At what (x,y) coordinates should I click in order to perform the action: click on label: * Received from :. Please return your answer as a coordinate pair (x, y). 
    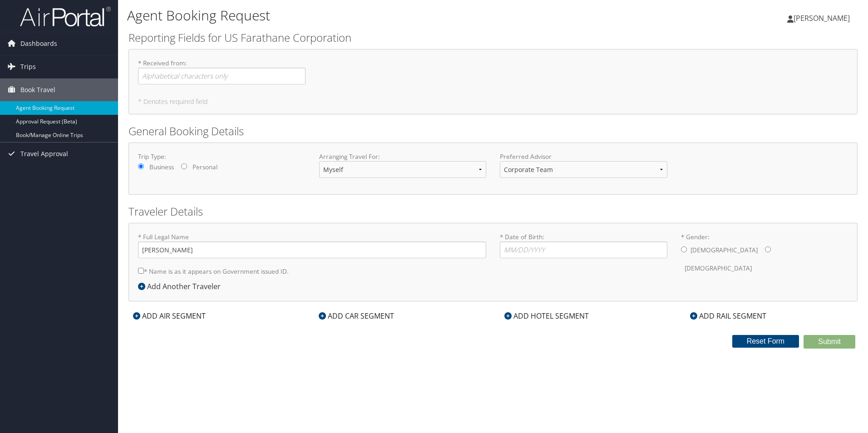
    Looking at the image, I should click on (221, 72).